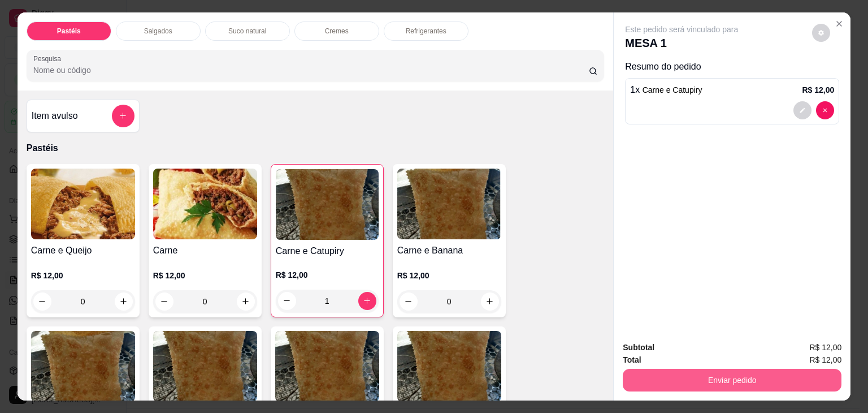 This screenshot has width=868, height=413. I want to click on input: Pesquisa, so click(311, 70).